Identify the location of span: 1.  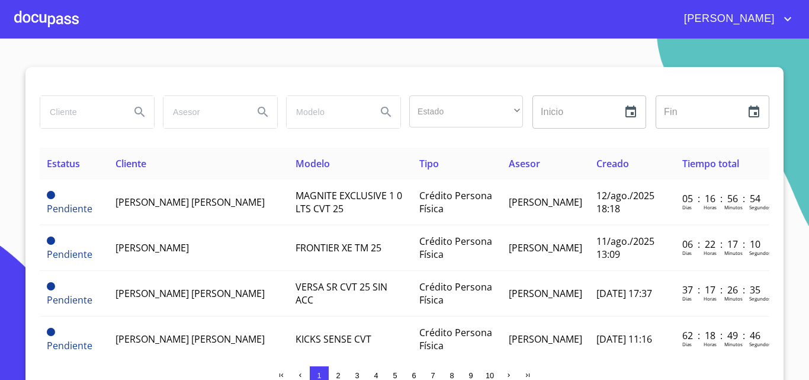
(319, 375).